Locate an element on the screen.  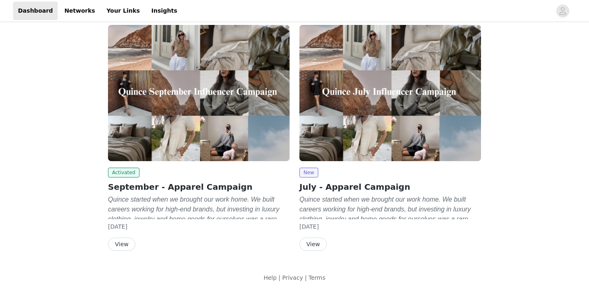
div: avatar is located at coordinates (562, 11).